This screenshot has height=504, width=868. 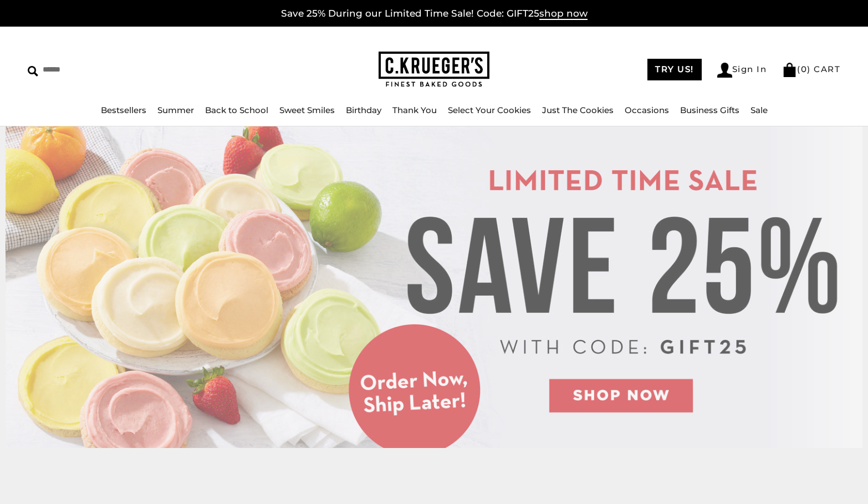 What do you see at coordinates (789, 70) in the screenshot?
I see `img: Bag` at bounding box center [789, 70].